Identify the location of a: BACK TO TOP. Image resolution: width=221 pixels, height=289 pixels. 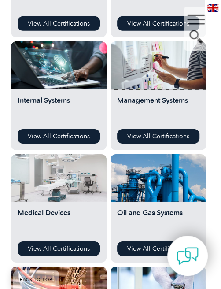
(36, 280).